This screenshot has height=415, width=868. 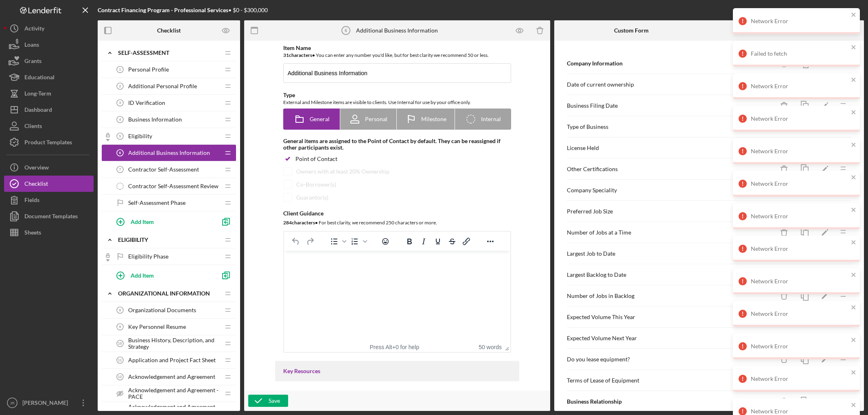 What do you see at coordinates (49, 168) in the screenshot?
I see `a: Overview` at bounding box center [49, 168].